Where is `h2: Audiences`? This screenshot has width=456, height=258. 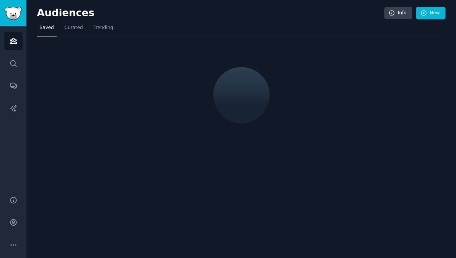
h2: Audiences is located at coordinates (210, 13).